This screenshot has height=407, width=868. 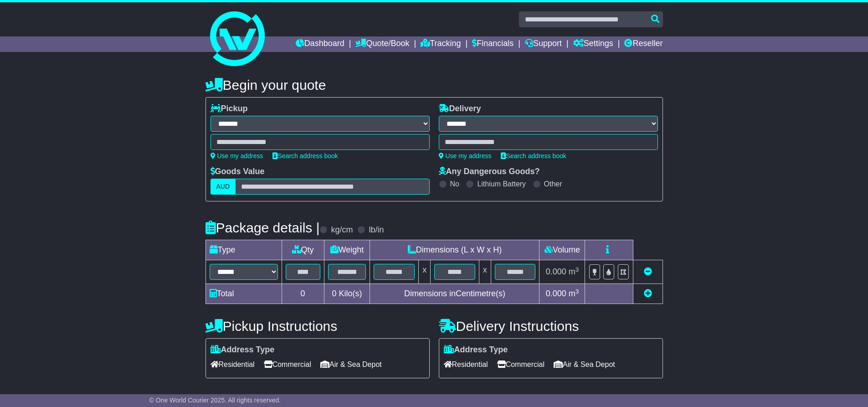 What do you see at coordinates (455, 293) in the screenshot?
I see `td: Dimensions in Centimetre(s)` at bounding box center [455, 293].